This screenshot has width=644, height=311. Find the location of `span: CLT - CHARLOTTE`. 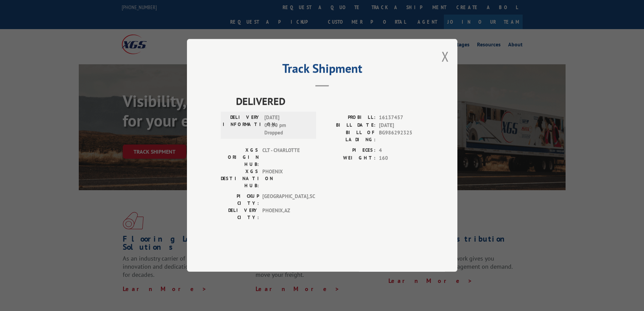

span: CLT - CHARLOTTE is located at coordinates (285, 157).